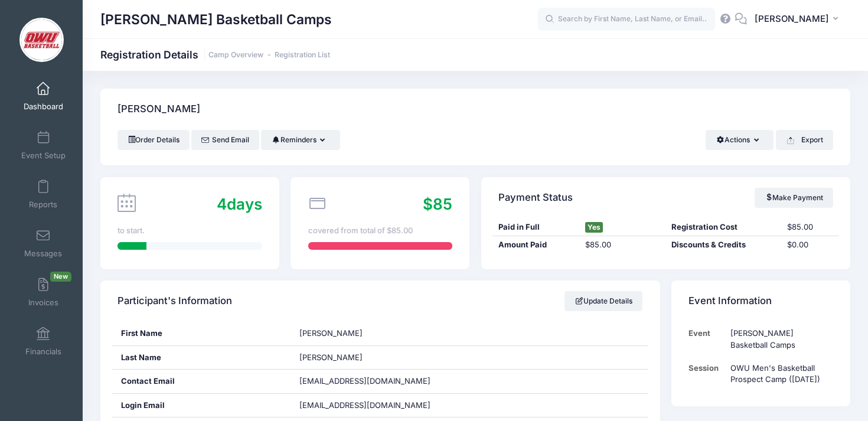  I want to click on span: 4, so click(222, 204).